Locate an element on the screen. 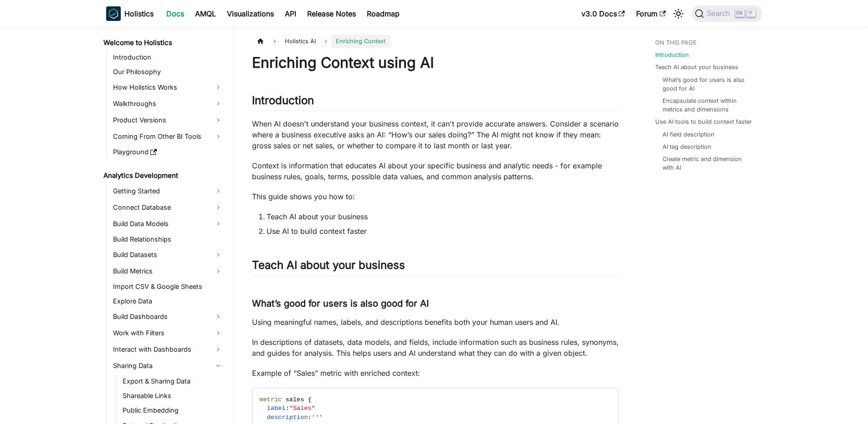 The width and height of the screenshot is (868, 424). a: Home page is located at coordinates (261, 41).